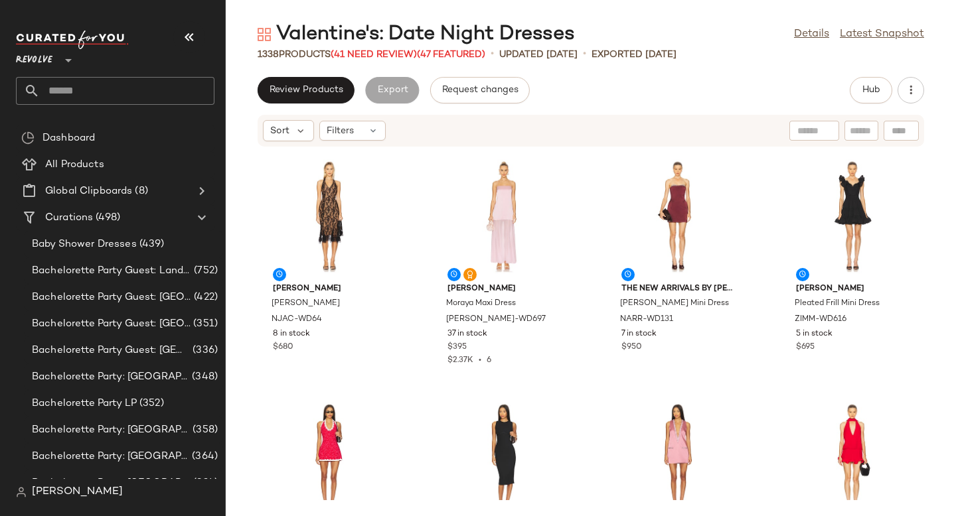 The image size is (956, 516). Describe the element at coordinates (504, 216) in the screenshot. I see `img: SHON-WD697_V1.jpg` at that location.